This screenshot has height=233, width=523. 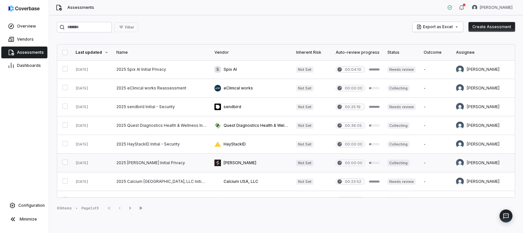 I want to click on img: Coverbase logo, so click(x=24, y=9).